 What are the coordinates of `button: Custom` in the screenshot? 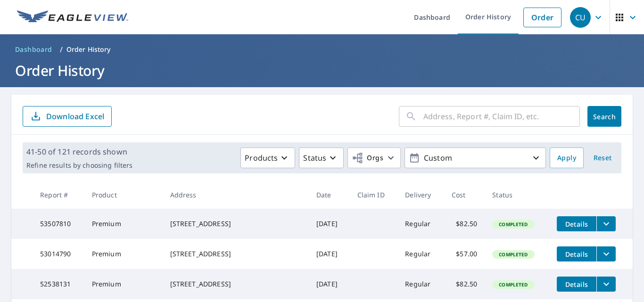 It's located at (475, 158).